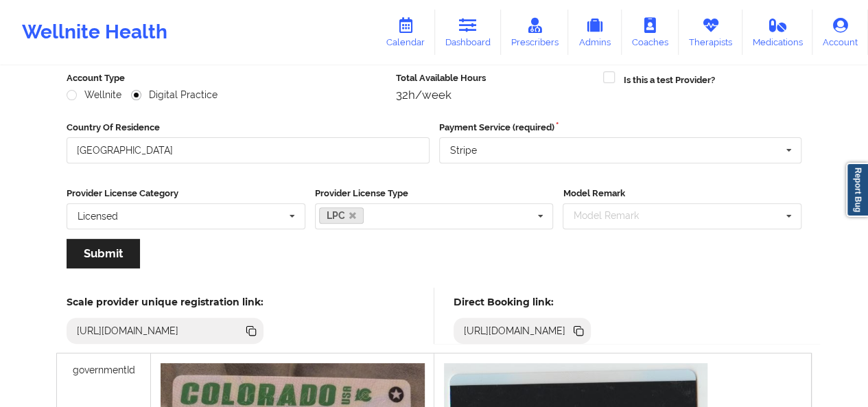 The height and width of the screenshot is (407, 868). I want to click on a: LPC, so click(342, 215).